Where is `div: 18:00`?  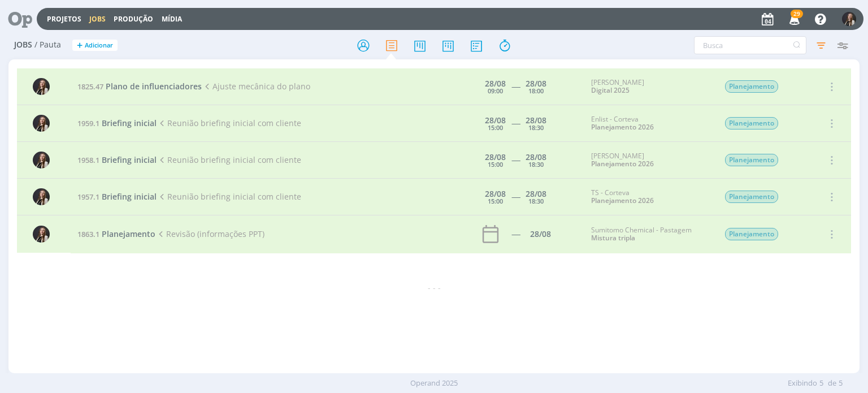 div: 18:00 is located at coordinates (536, 90).